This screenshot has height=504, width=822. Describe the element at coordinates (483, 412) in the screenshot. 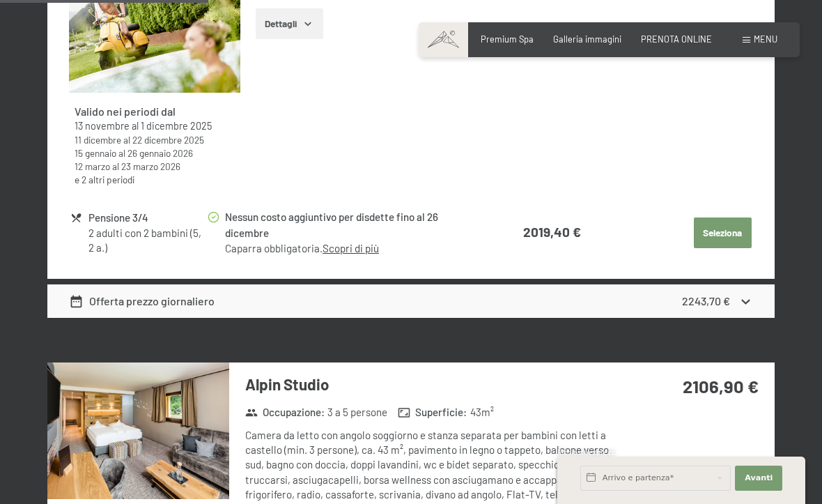

I see `span: 43 m²` at that location.